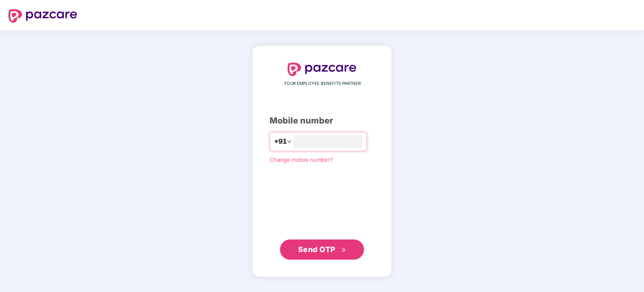 The height and width of the screenshot is (292, 644). Describe the element at coordinates (322, 250) in the screenshot. I see `button: Send OTPdouble-right` at that location.